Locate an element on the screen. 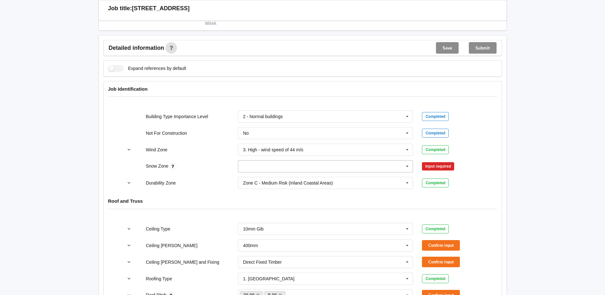  label: Building Type Importance Level is located at coordinates (177, 116).